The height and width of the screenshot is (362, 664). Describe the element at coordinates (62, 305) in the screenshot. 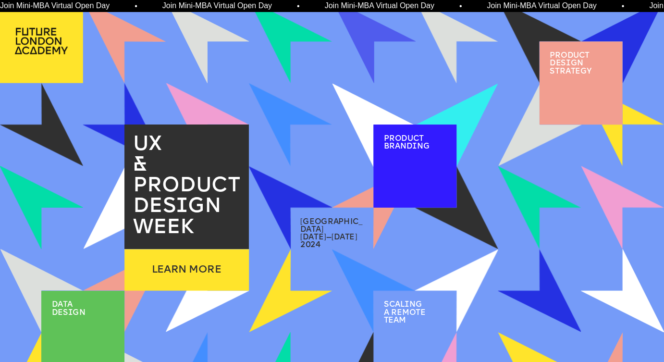

I see `span: data` at that location.